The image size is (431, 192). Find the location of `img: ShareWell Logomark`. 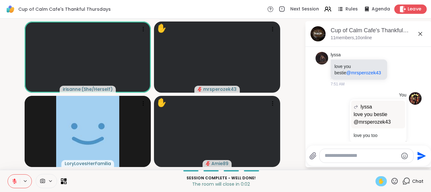

img: ShareWell Logomark is located at coordinates (10, 9).